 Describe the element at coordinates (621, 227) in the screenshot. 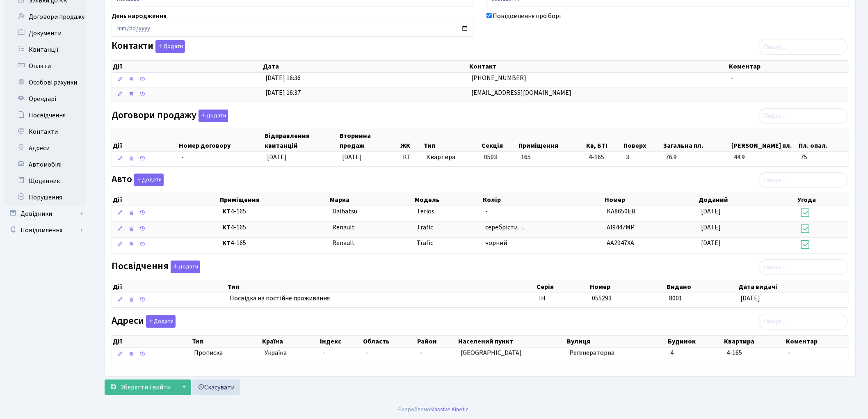

I see `span: AI9447MP` at that location.